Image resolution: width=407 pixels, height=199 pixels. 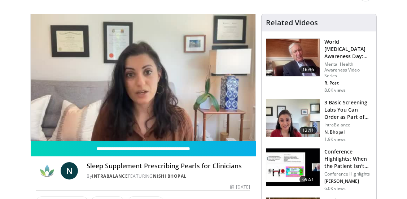 I want to click on h3: 3 Basic Screening Labs You Can Order as Part of the Sleep Assessment, so click(x=348, y=110).